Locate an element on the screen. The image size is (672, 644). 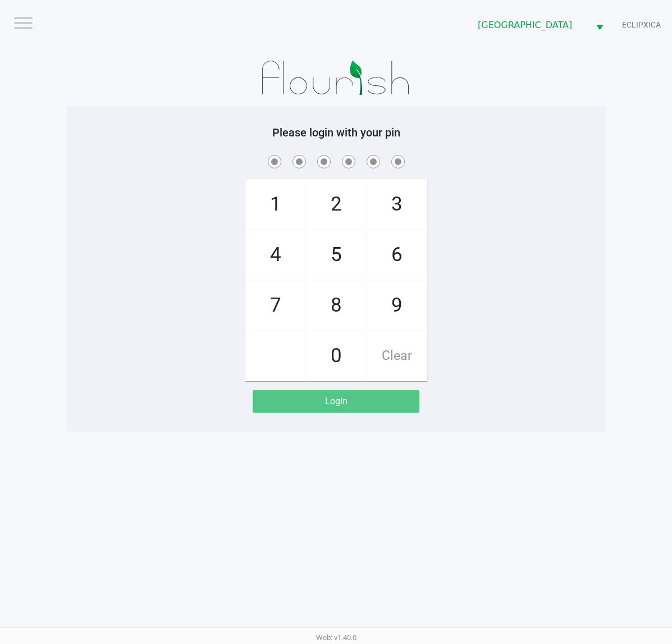
span: 6 is located at coordinates (397, 255).